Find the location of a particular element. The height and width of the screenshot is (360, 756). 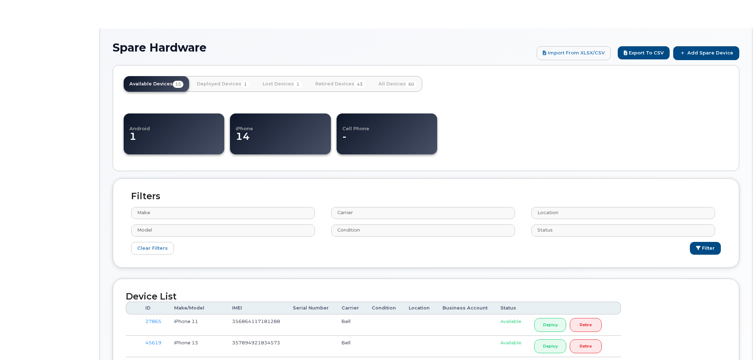

a: Import from XLSX/CSV is located at coordinates (574, 53).